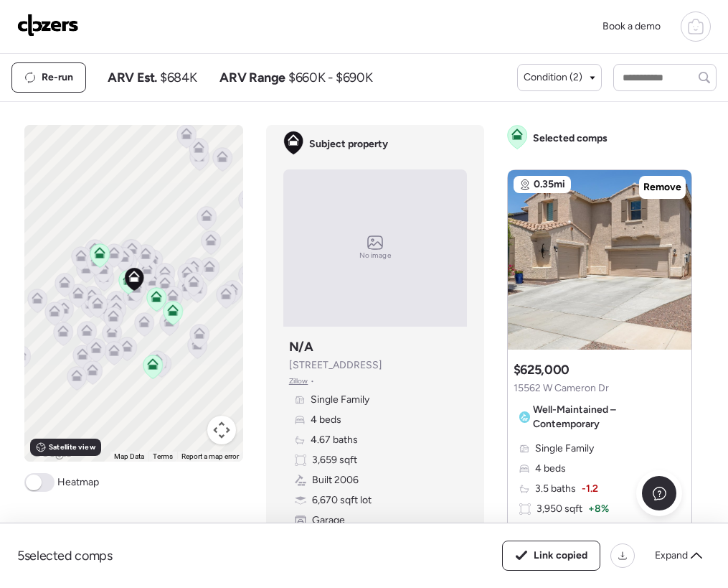 Image resolution: width=728 pixels, height=588 pixels. Describe the element at coordinates (553, 77) in the screenshot. I see `span: Condition (2)` at that location.